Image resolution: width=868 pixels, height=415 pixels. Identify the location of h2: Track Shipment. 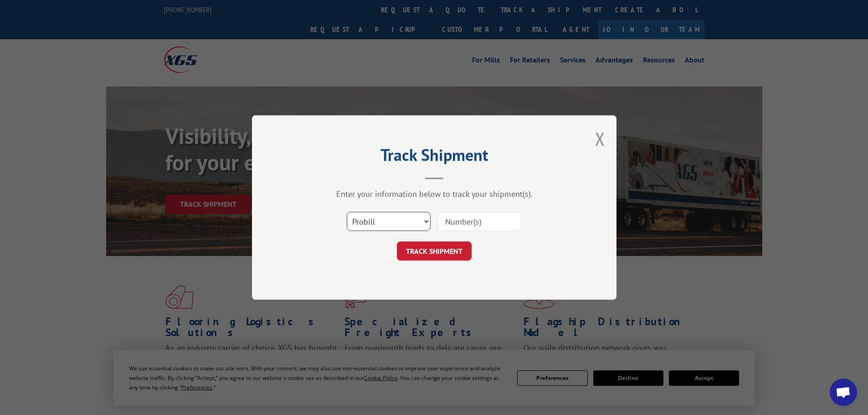
(434, 157).